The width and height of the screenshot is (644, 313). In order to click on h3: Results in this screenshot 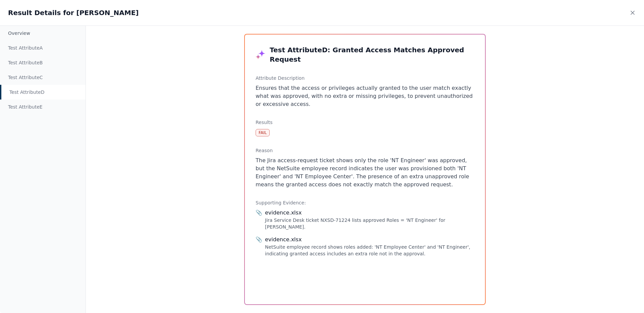, I will do `click(365, 122)`.